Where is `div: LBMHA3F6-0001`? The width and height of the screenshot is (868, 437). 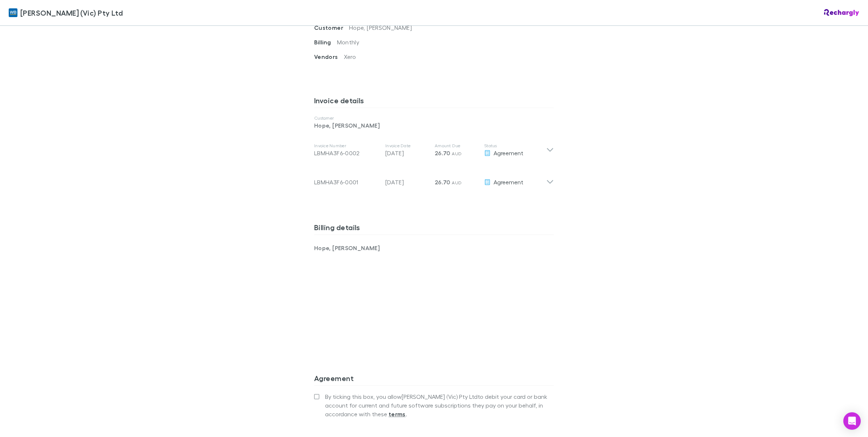 div: LBMHA3F6-0001 is located at coordinates (347, 182).